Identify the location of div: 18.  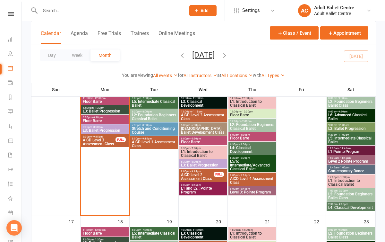
(124, 221).